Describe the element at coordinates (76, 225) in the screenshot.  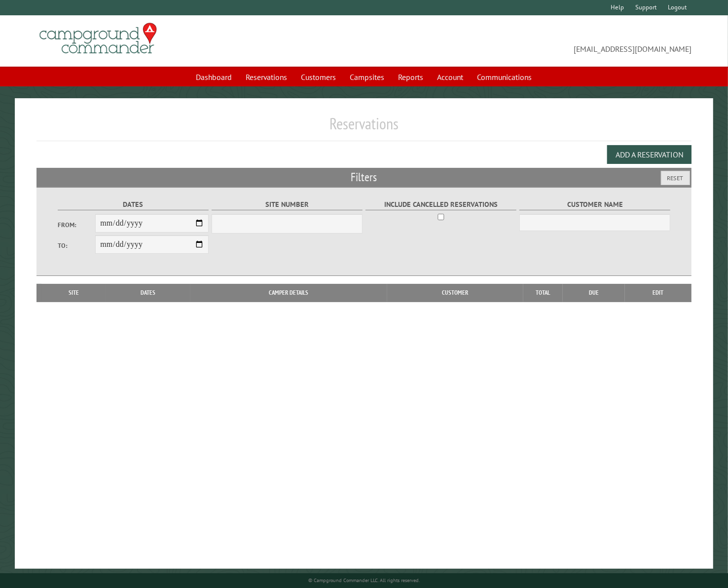
I see `label: From:` at that location.